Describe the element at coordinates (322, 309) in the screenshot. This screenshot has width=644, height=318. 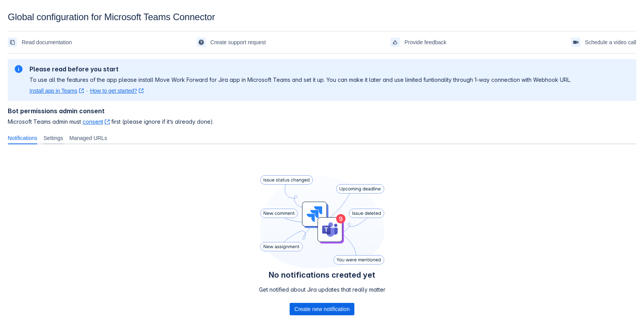
I see `button: Create new notification` at that location.